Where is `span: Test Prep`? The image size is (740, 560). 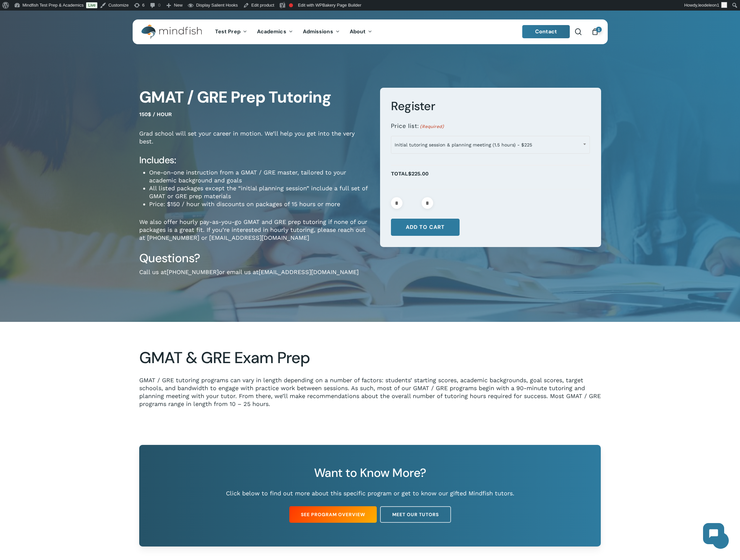
span: Test Prep is located at coordinates (227, 31).